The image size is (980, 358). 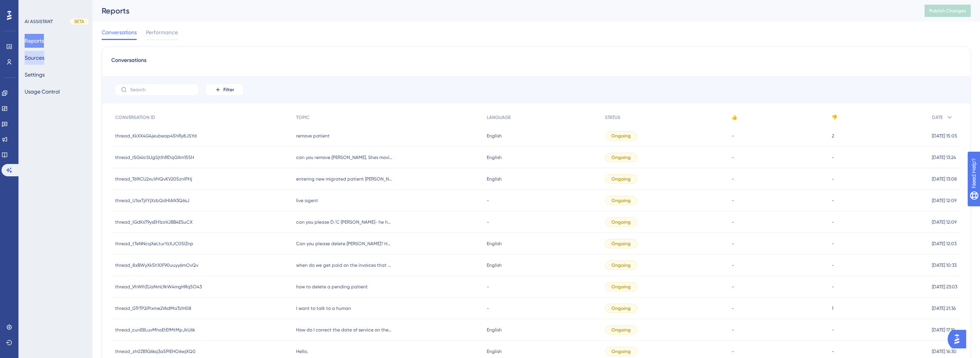 I want to click on span: CONVERSATION ID, so click(x=135, y=117).